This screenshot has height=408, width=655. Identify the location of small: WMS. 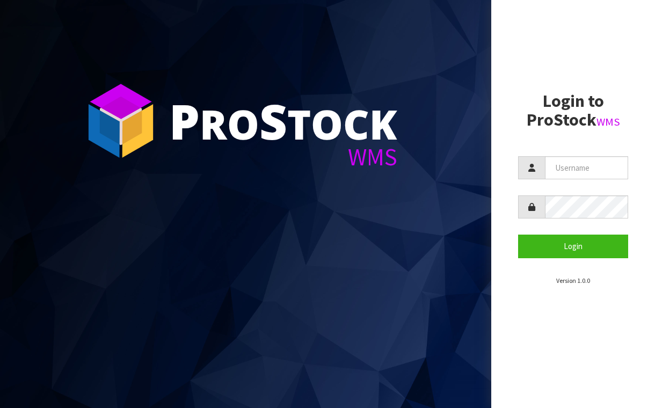
(609, 122).